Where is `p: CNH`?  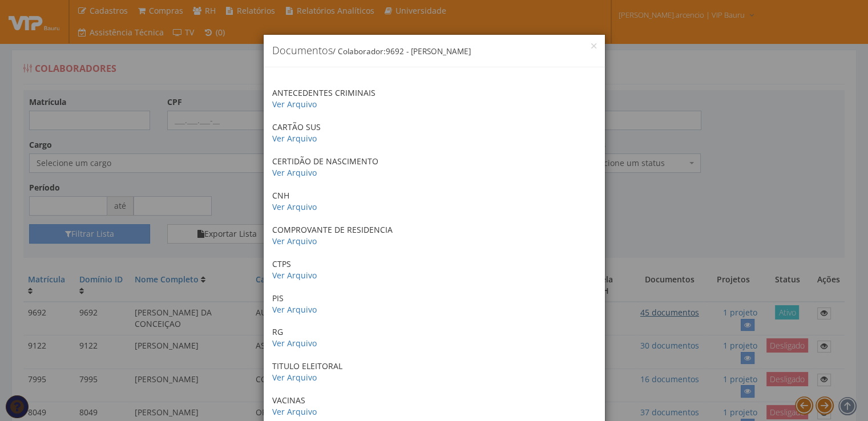 p: CNH is located at coordinates (434, 201).